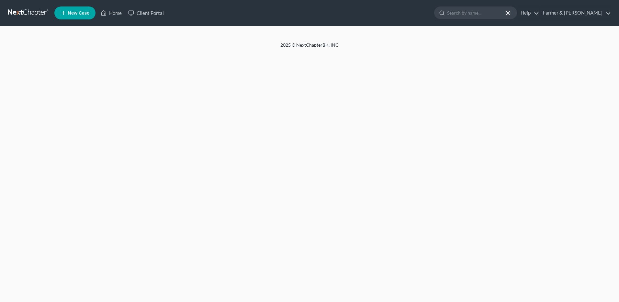 This screenshot has width=619, height=302. I want to click on a: Client Portal, so click(146, 13).